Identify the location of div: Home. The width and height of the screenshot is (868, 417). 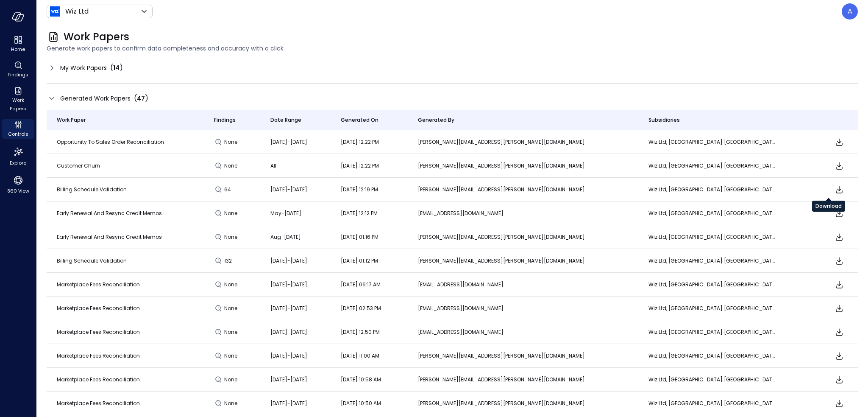
(18, 44).